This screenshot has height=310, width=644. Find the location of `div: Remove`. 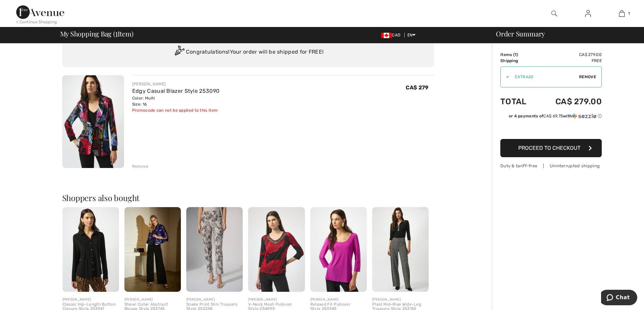

div: Remove is located at coordinates (140, 166).